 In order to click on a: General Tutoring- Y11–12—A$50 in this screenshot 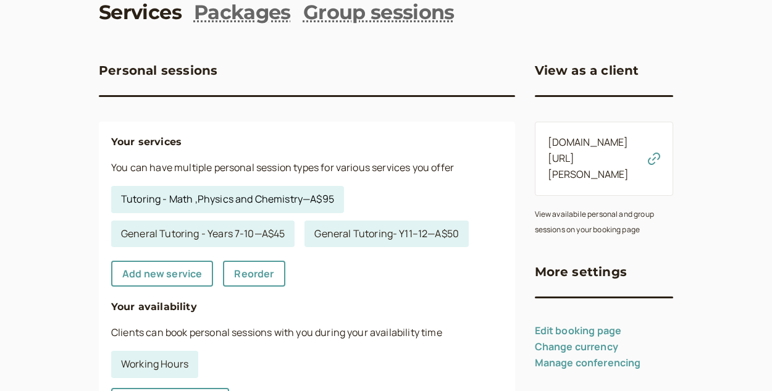, I will do `click(386, 234)`.